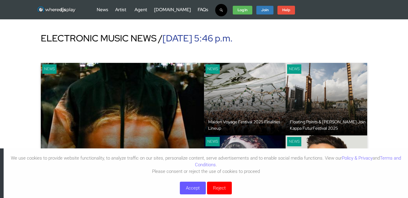 This screenshot has width=408, height=198. Describe the element at coordinates (193, 188) in the screenshot. I see `button: Accept` at that location.